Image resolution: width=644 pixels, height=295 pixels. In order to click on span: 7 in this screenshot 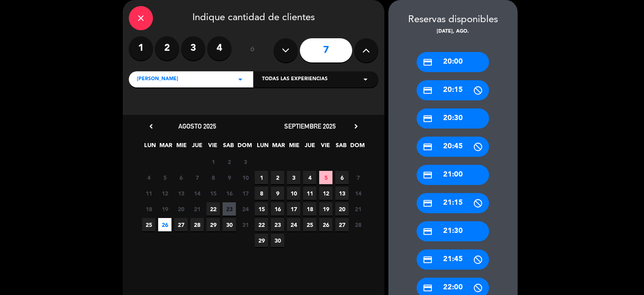, I will do `click(358, 177)`.